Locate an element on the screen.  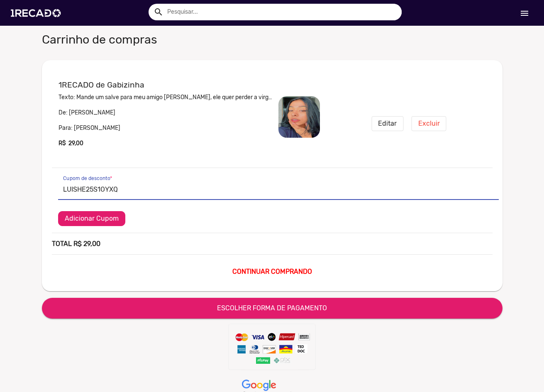
span: Excluir is located at coordinates (429, 123).